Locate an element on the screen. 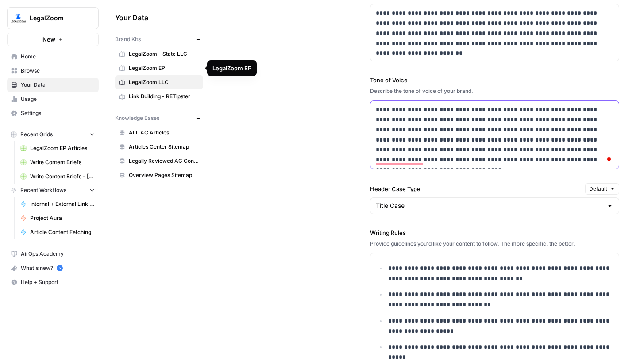  button: New is located at coordinates (53, 39).